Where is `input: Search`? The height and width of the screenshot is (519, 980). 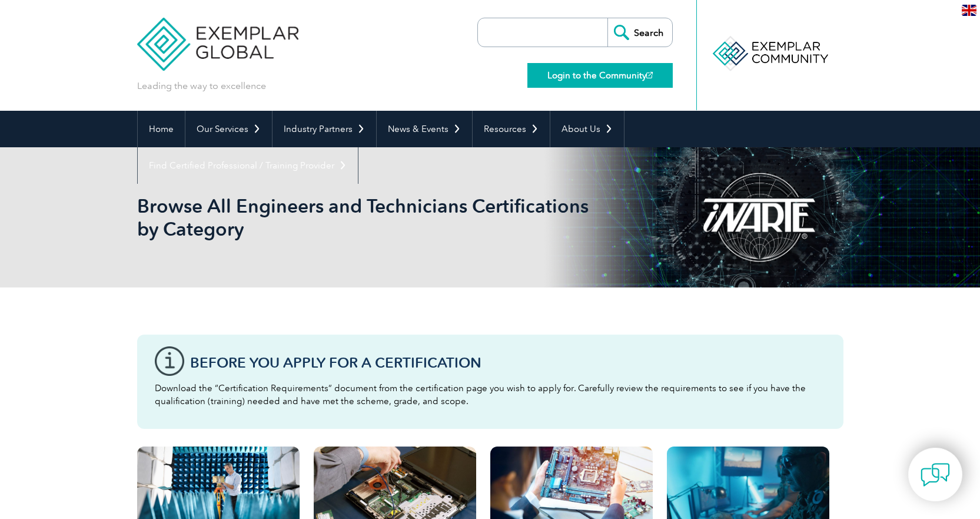 input: Search is located at coordinates (640, 32).